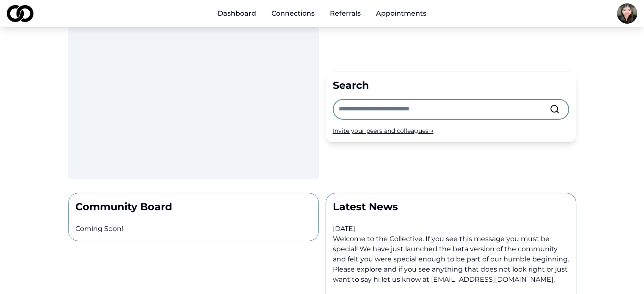 The width and height of the screenshot is (644, 294). What do you see at coordinates (194, 229) in the screenshot?
I see `p: Coming Soon!` at bounding box center [194, 229].